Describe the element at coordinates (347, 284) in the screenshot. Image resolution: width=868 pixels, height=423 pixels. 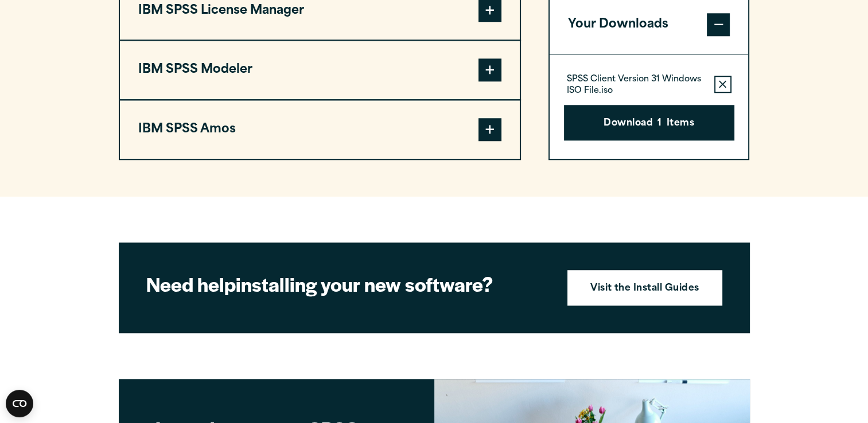
I see `h2: installing your new software?` at that location.